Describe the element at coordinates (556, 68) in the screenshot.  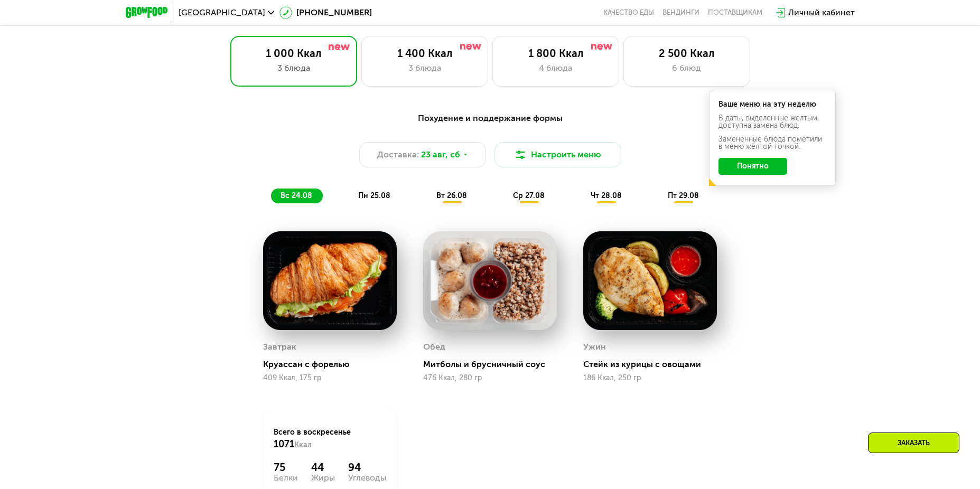
I see `div: 4 блюда` at that location.